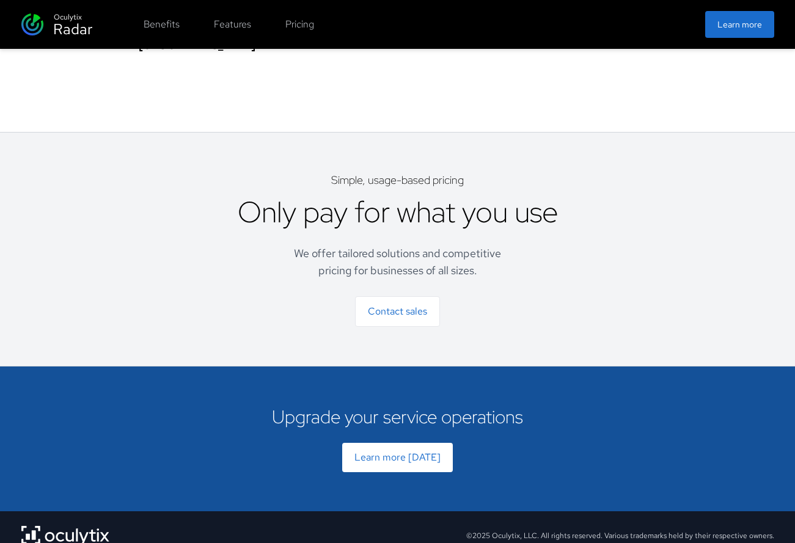  Describe the element at coordinates (397, 180) in the screenshot. I see `h2: Simple, usage-based pricing` at that location.